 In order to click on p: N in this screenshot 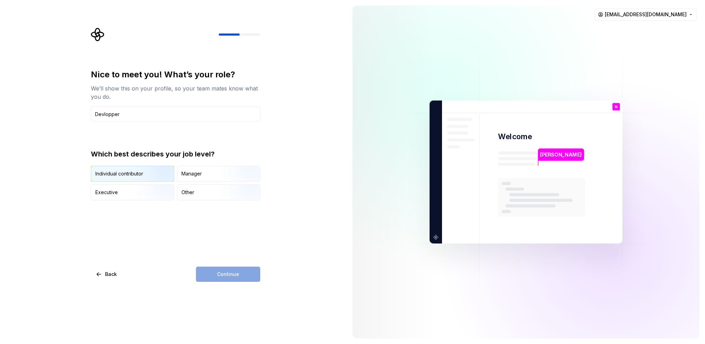, I will do `click(617, 107)`.